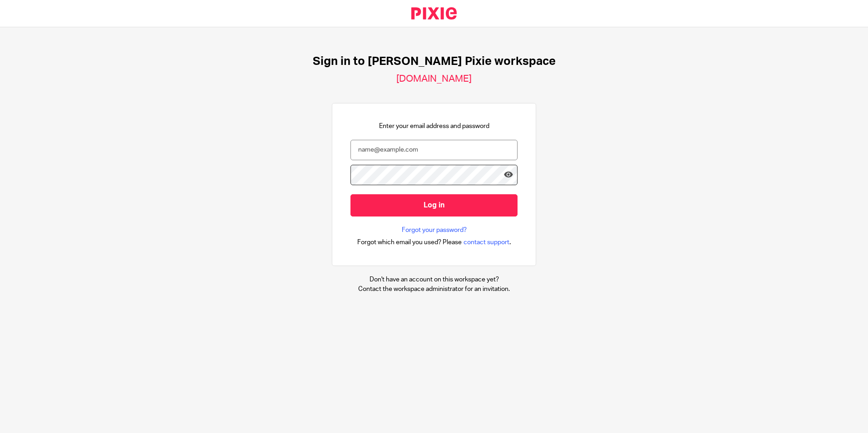 The image size is (868, 433). What do you see at coordinates (434, 127) in the screenshot?
I see `p: Enter your email address and password` at bounding box center [434, 127].